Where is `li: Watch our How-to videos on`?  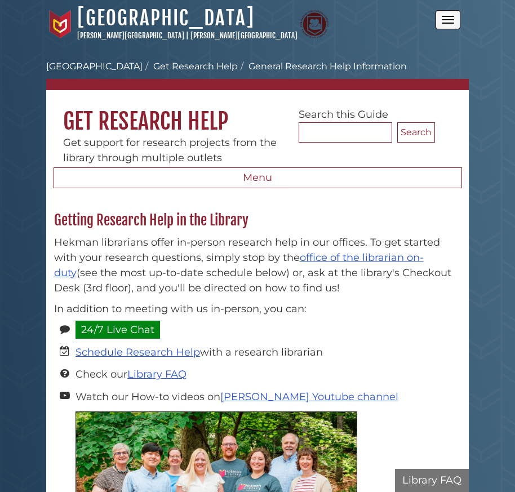 li: Watch our How-to videos on is located at coordinates (268, 396).